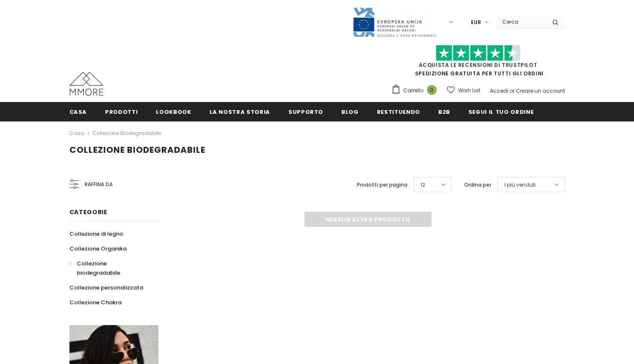 The image size is (634, 364). I want to click on span: Collezione di legno, so click(96, 234).